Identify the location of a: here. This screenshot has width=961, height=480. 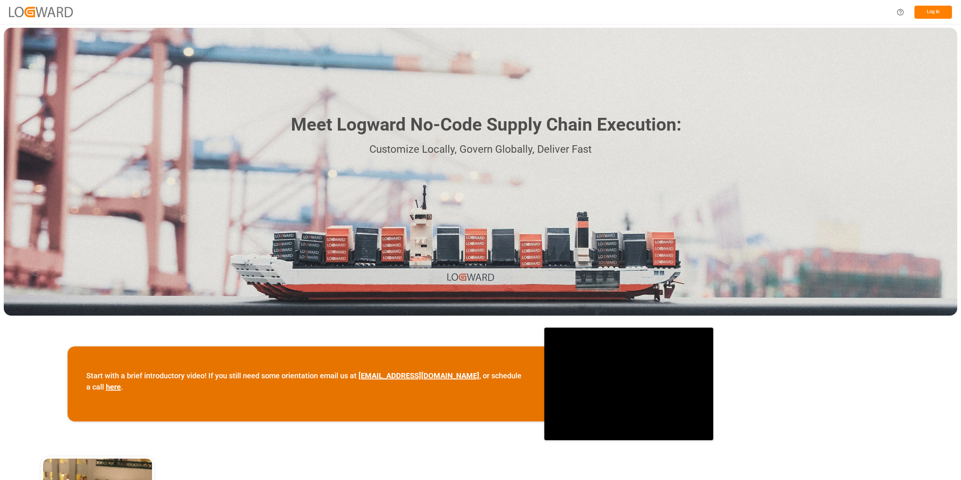
(113, 387).